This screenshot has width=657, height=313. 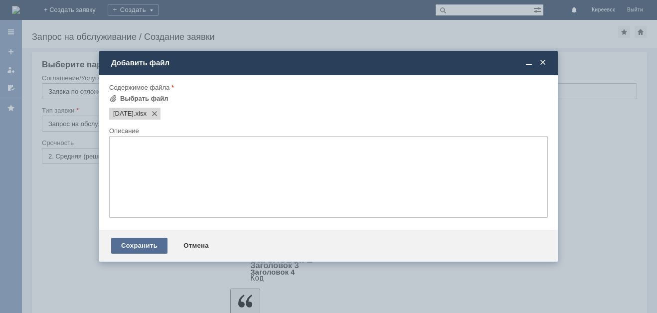 I want to click on span: Закрыть, so click(x=542, y=63).